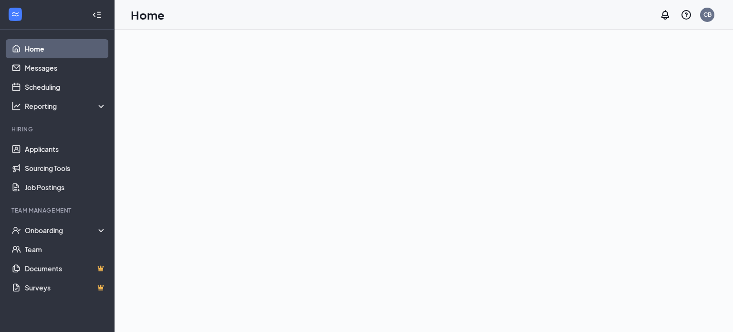  I want to click on div: Team Management, so click(58, 210).